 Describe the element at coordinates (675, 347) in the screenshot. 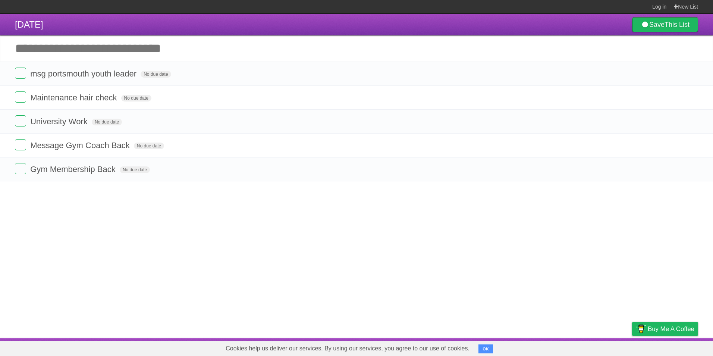

I see `a: Suggest a feature` at that location.